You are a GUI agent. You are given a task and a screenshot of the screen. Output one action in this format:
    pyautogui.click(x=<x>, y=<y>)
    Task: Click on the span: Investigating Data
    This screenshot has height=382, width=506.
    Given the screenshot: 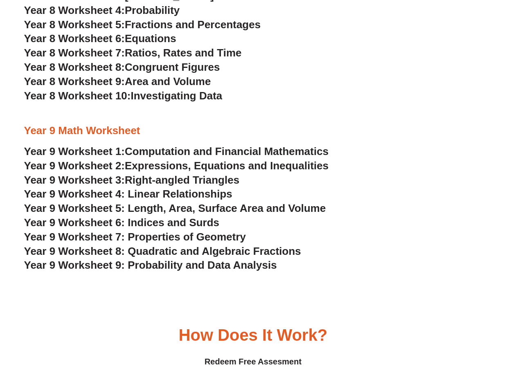 What is the action you would take?
    pyautogui.click(x=176, y=96)
    